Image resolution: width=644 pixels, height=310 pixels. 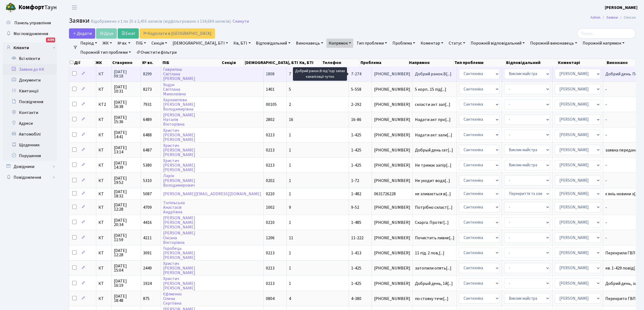 I want to click on a: Довідники, so click(x=30, y=167).